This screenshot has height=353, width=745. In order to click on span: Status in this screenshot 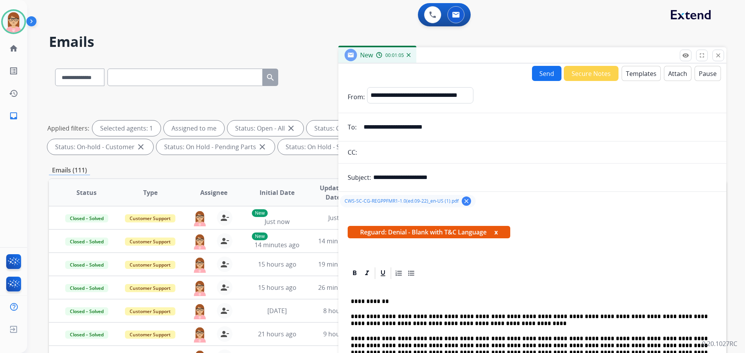, I will do `click(86, 193)`.